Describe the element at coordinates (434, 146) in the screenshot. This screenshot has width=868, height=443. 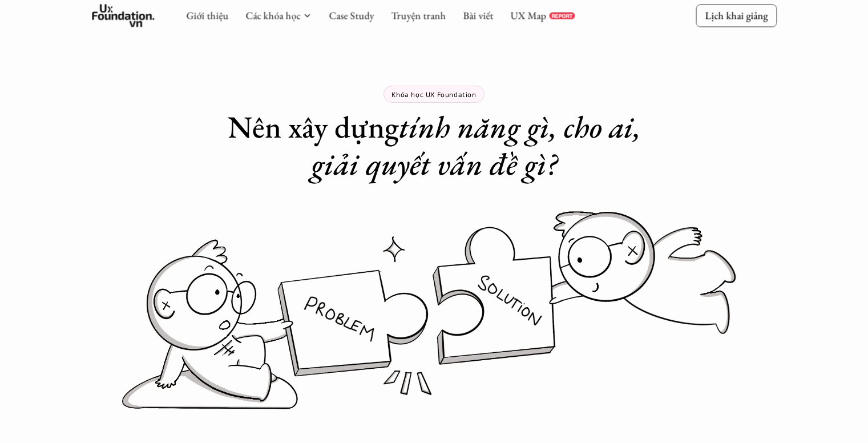
I see `h1: Nên xây dựng` at that location.